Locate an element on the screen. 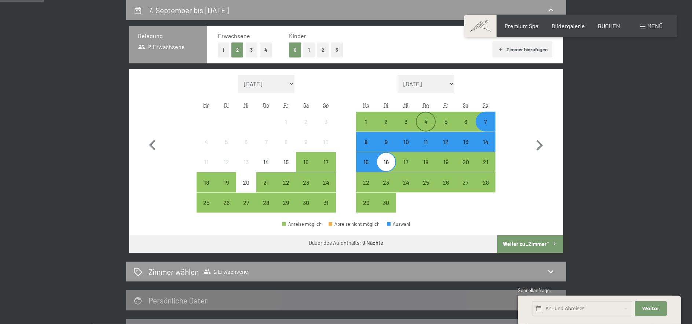  div: 1 is located at coordinates (286, 128).